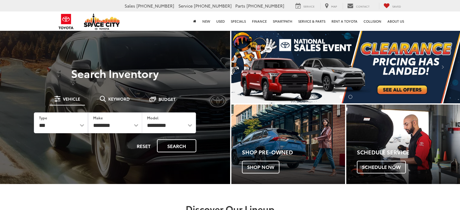  What do you see at coordinates (71, 99) in the screenshot?
I see `span: Vehicle` at bounding box center [71, 99].